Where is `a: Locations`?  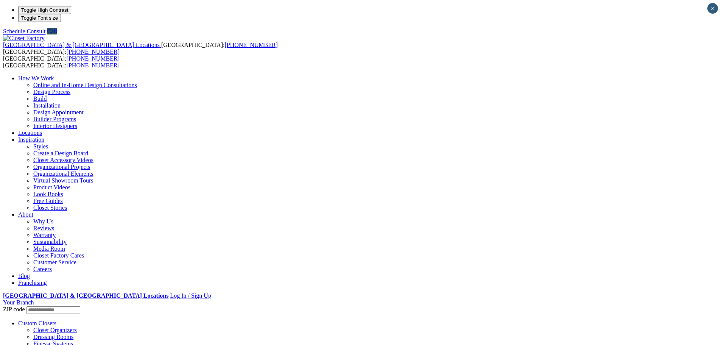
a: Locations is located at coordinates (30, 132).